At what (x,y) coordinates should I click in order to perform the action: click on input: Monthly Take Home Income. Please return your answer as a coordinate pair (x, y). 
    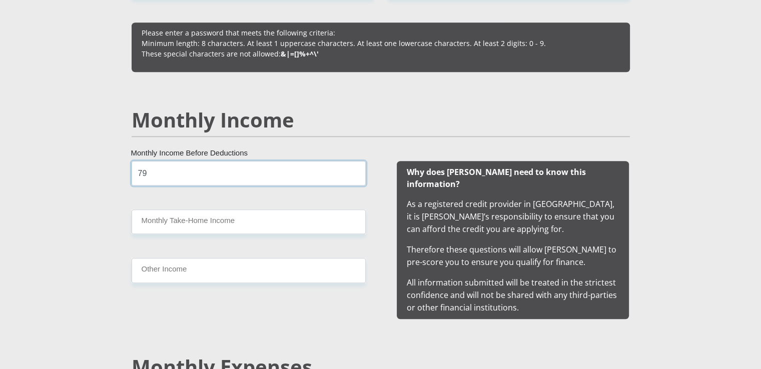
    Looking at the image, I should click on (249, 222).